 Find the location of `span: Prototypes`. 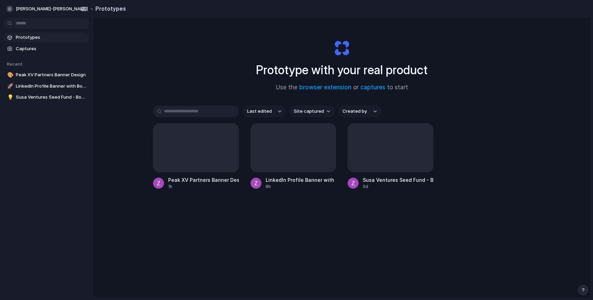

span: Prototypes is located at coordinates (51, 37).